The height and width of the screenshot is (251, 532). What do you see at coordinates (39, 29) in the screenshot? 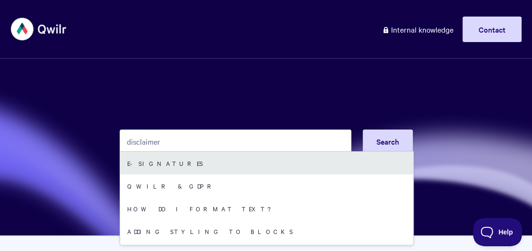
I see `img: Qwilr Help Center` at bounding box center [39, 29].